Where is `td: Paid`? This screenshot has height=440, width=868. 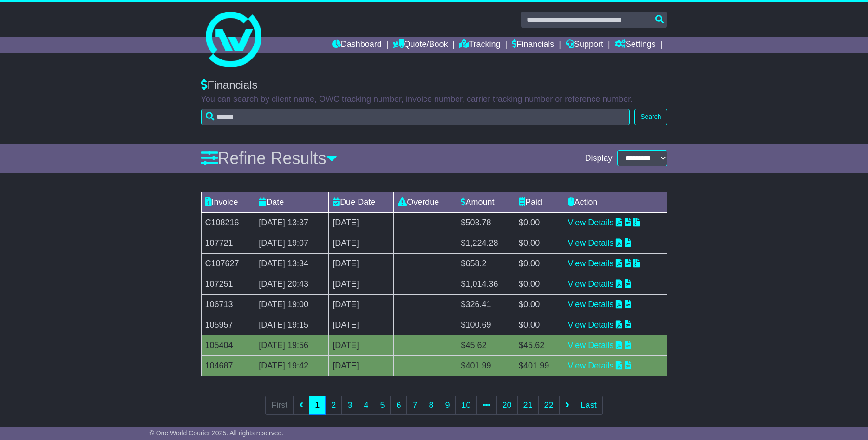
td: Paid is located at coordinates (539, 202).